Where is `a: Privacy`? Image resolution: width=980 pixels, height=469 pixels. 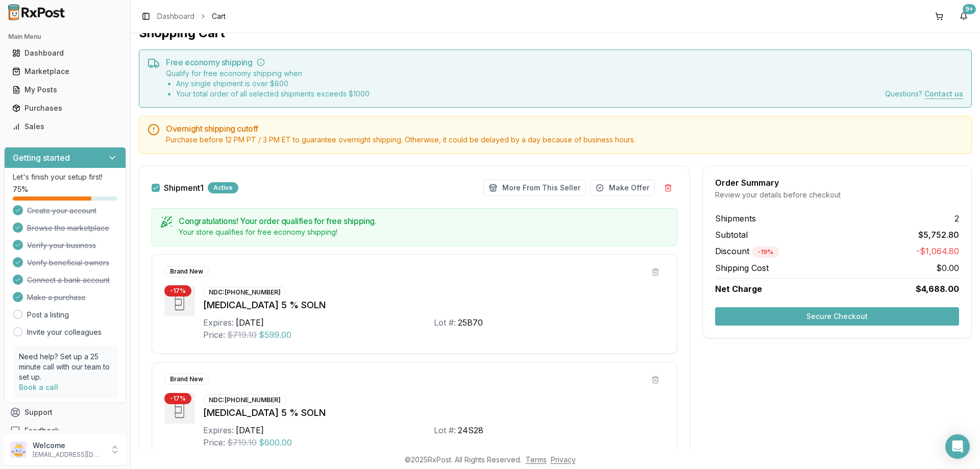 a: Privacy is located at coordinates (563, 459).